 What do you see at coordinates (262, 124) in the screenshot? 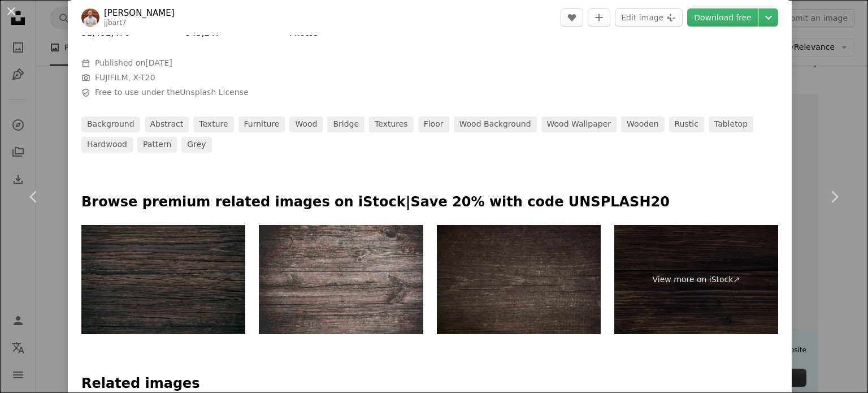
I see `a: furniture` at bounding box center [262, 124].